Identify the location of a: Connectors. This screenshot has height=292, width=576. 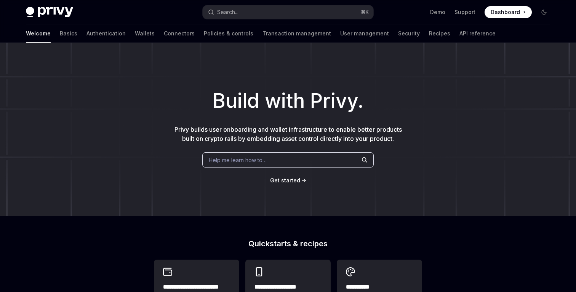
(179, 34).